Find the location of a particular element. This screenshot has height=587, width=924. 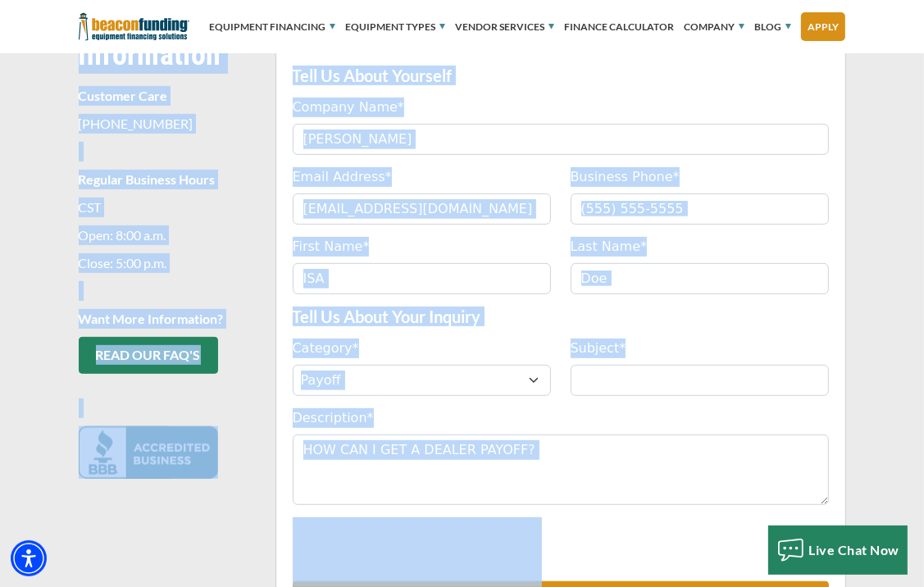

p: Tell Us About Your Inquiry is located at coordinates (560, 317).